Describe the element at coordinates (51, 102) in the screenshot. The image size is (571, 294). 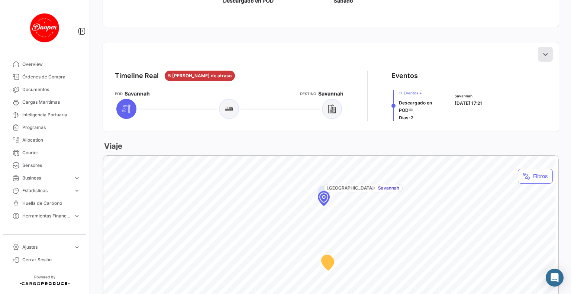
I see `span: Cargas Marítimas` at that location.